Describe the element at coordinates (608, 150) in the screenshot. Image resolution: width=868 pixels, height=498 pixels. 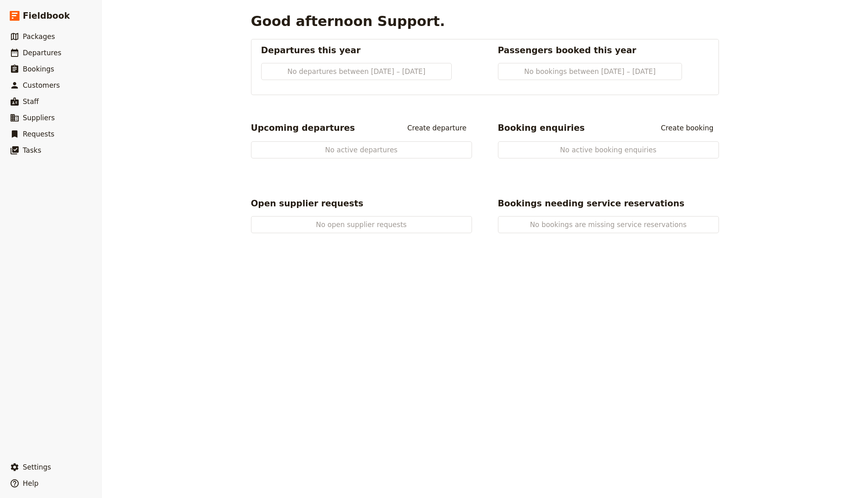
I see `span: No active booking enquiries` at that location.